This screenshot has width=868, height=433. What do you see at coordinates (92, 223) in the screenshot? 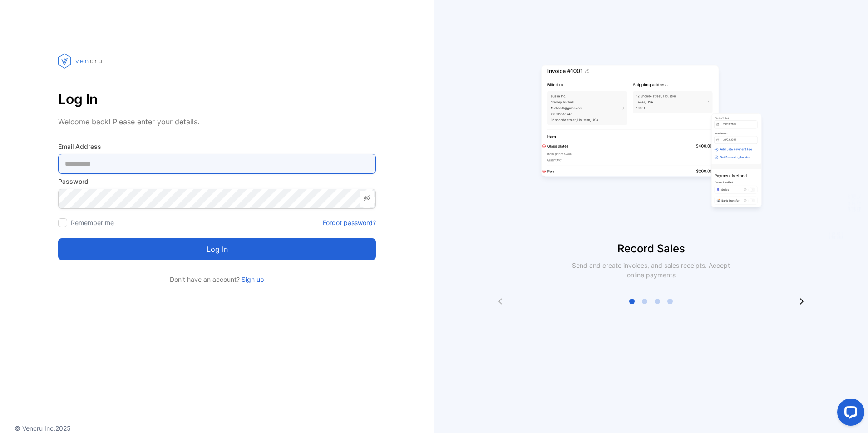
I see `label: Remember me` at bounding box center [92, 223].